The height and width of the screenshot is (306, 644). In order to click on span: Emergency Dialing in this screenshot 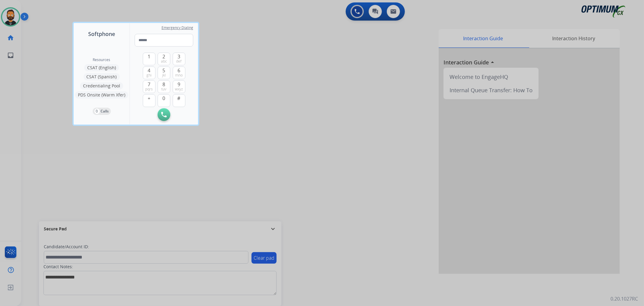, I will do `click(177, 28)`.